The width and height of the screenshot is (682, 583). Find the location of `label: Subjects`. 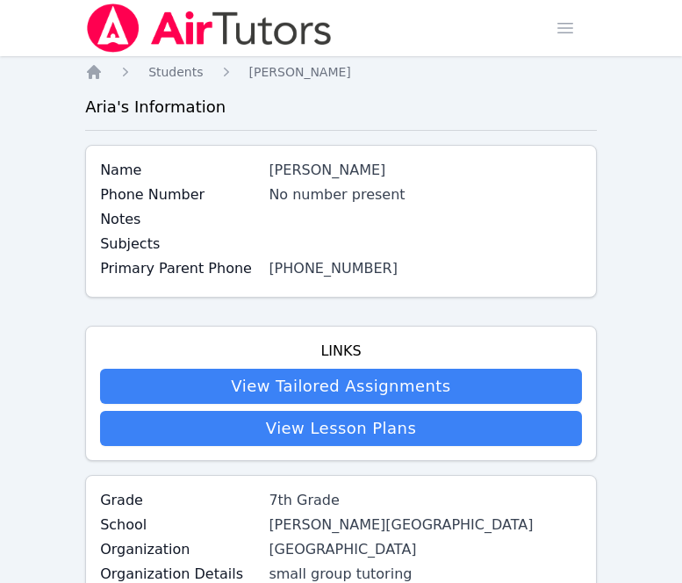

label: Subjects is located at coordinates (179, 244).